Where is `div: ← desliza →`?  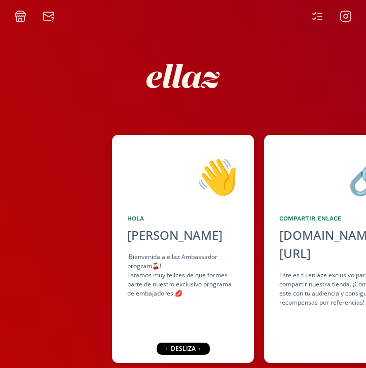
div: ← desliza → is located at coordinates (183, 349).